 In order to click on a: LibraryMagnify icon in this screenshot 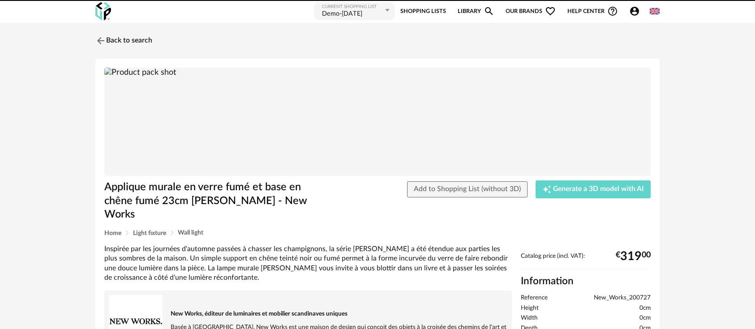, I will do `click(476, 11)`.